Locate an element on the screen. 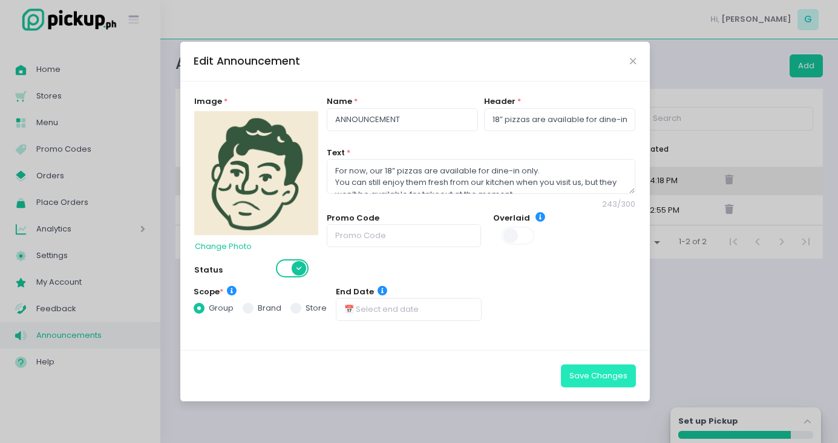 Image resolution: width=838 pixels, height=443 pixels. label: Scope is located at coordinates (206, 292).